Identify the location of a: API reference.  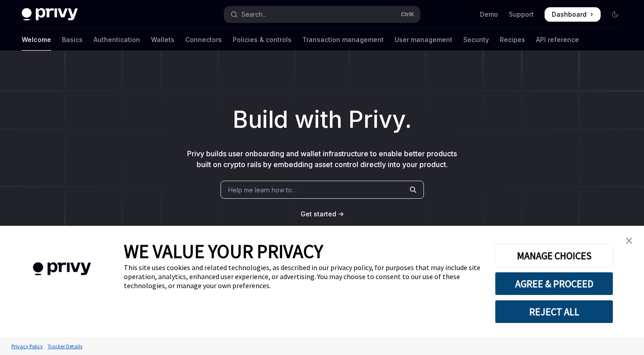
(558, 40).